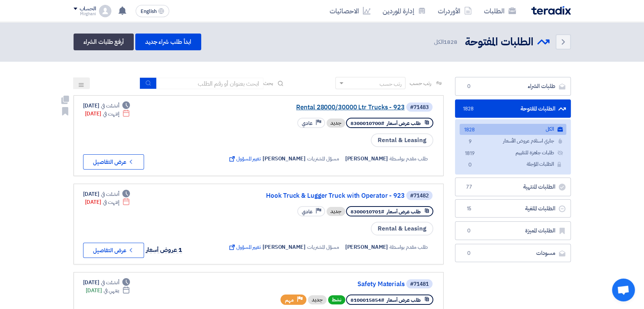  What do you see at coordinates (168, 42) in the screenshot?
I see `a: ابدأ طلب شراء جديد` at bounding box center [168, 42].